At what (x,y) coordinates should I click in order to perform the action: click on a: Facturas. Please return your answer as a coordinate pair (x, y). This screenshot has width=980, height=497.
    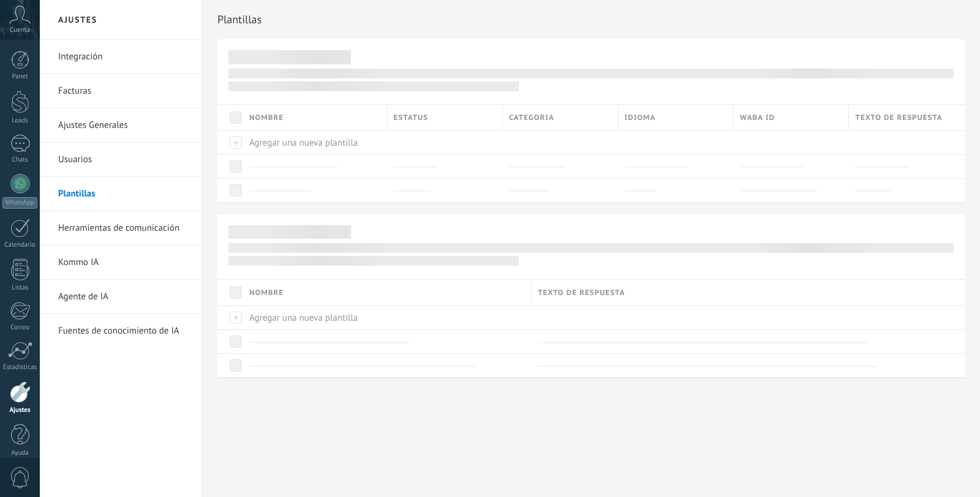
    Looking at the image, I should click on (124, 91).